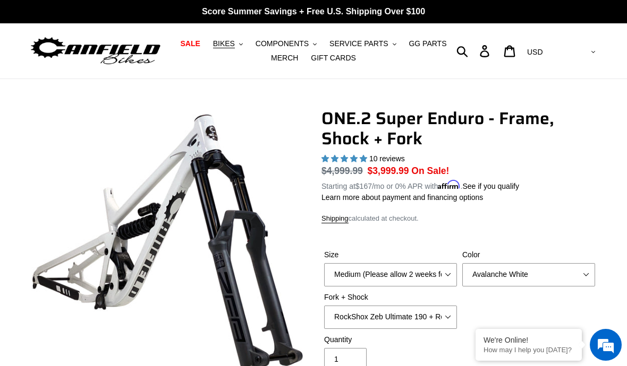 The image size is (627, 366). What do you see at coordinates (20, 66) in the screenshot?
I see `div: Navigation go back` at bounding box center [20, 66].